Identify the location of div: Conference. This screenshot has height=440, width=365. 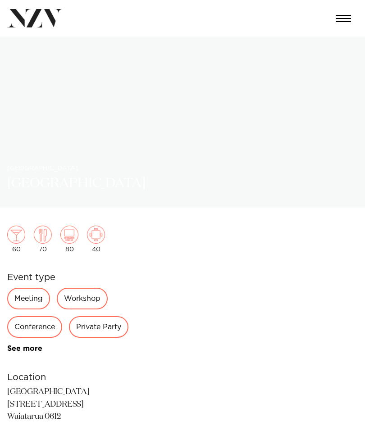
(35, 327).